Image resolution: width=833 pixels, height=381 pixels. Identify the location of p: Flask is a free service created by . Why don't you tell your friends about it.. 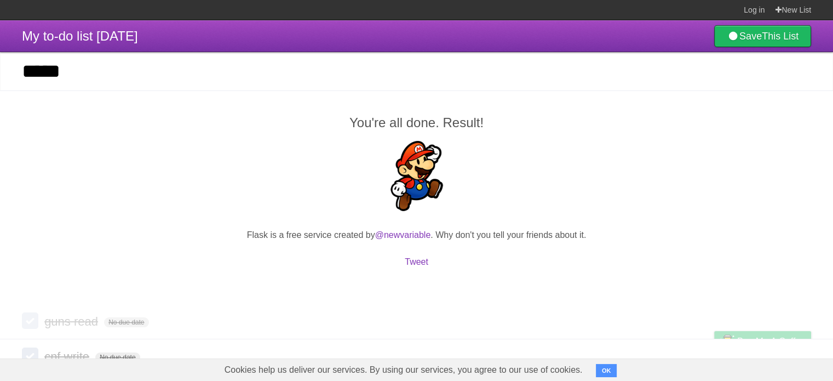
(416, 235).